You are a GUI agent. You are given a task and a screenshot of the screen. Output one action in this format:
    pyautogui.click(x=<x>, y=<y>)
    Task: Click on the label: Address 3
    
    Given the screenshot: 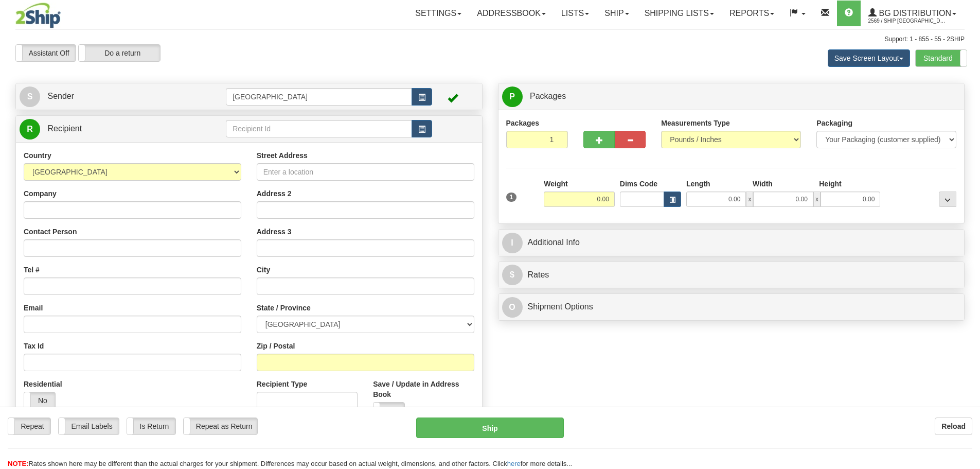 What is the action you would take?
    pyautogui.click(x=274, y=232)
    